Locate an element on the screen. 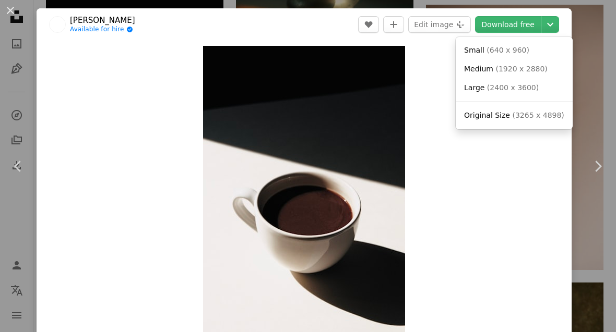  span: ( 1920 x 2880 ) is located at coordinates (521, 69).